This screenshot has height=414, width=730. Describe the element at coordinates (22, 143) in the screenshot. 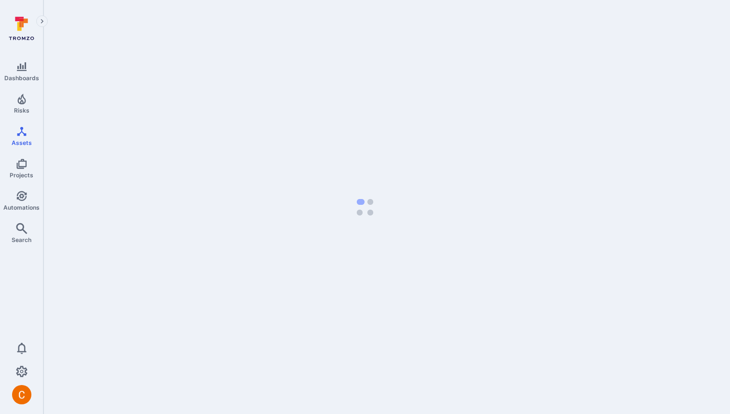

I see `span: Assets` at that location.